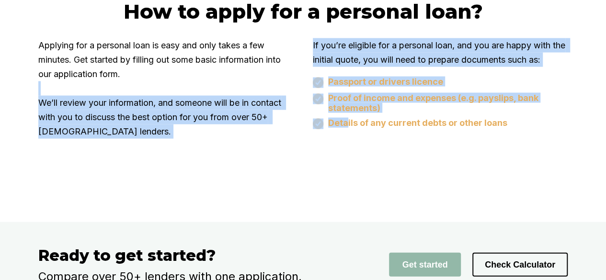 The width and height of the screenshot is (606, 280). What do you see at coordinates (425, 265) in the screenshot?
I see `button: Get started` at bounding box center [425, 265].